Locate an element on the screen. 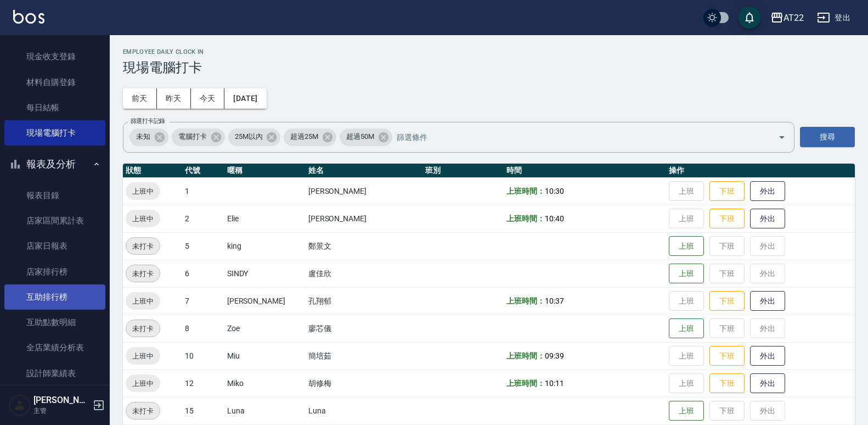 This screenshot has height=425, width=868. span: 未知 is located at coordinates (143, 136).